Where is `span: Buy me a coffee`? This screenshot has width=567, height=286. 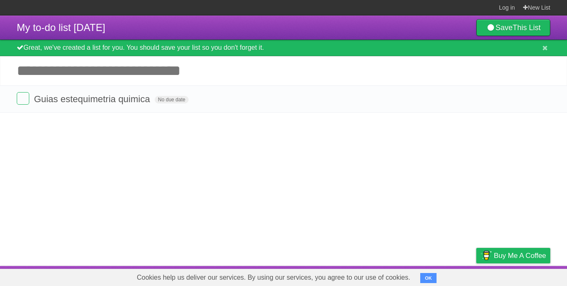 span: Buy me a coffee is located at coordinates (520, 255).